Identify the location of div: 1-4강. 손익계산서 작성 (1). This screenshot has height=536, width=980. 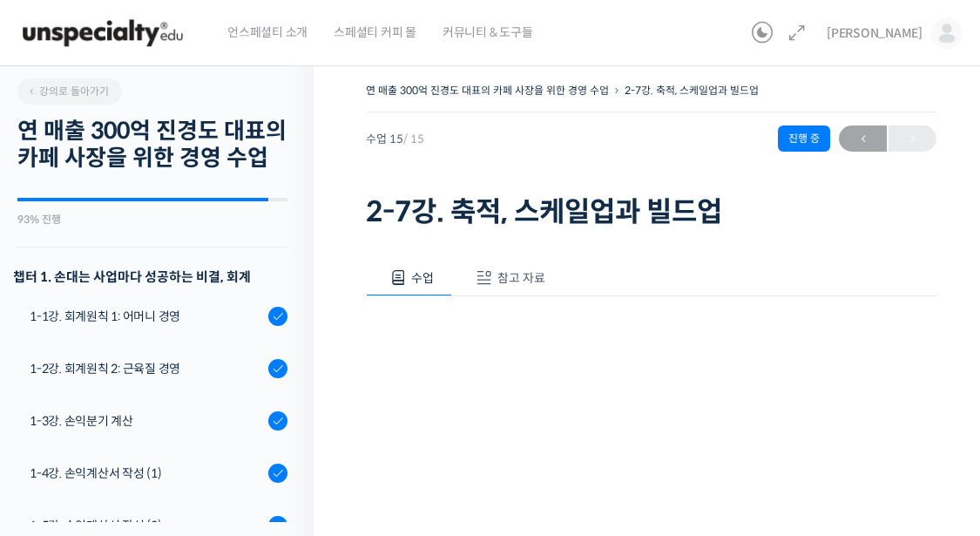
(147, 474).